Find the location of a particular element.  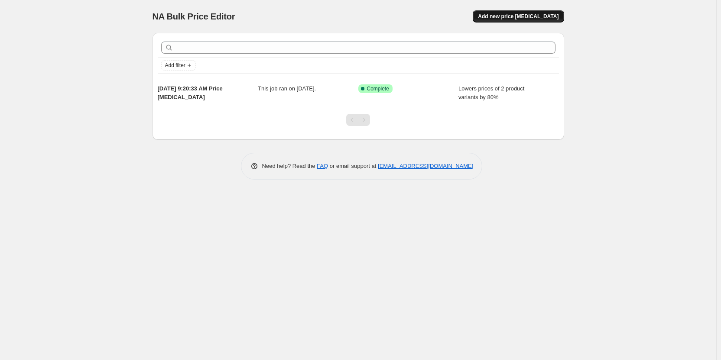

a: FAQ is located at coordinates (322, 166).